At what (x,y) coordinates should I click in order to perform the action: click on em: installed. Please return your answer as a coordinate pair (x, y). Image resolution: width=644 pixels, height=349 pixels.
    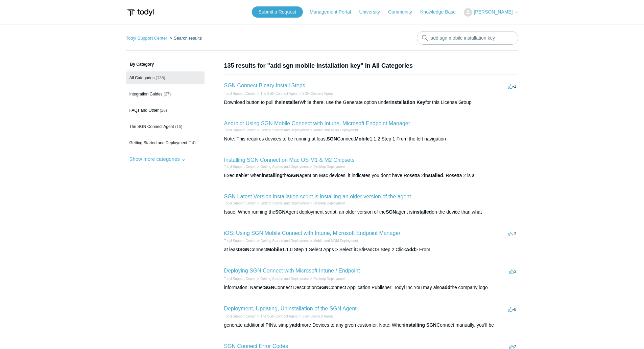
    Looking at the image, I should click on (433, 175).